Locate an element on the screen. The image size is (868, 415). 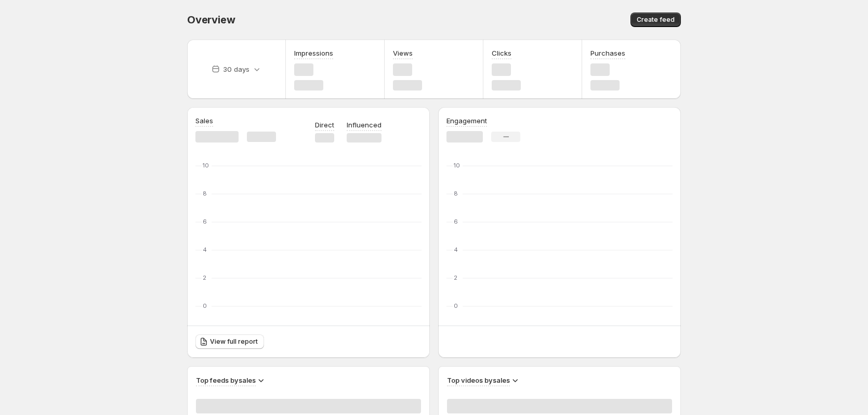
span: View full report is located at coordinates (234, 342).